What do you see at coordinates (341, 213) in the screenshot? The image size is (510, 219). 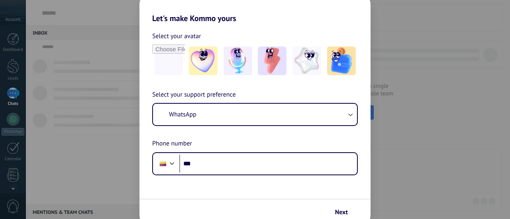 I see `span: Next` at bounding box center [341, 213].